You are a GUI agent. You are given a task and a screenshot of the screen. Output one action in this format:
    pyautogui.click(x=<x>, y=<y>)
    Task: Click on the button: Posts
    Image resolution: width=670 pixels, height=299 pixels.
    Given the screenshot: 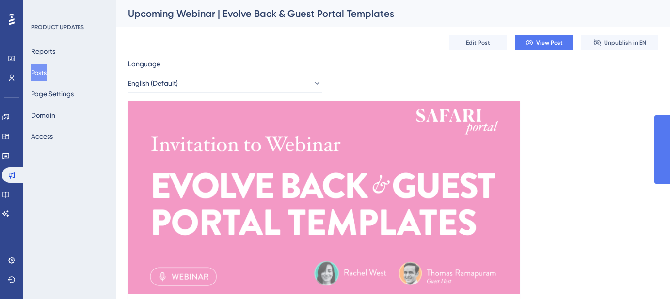 What is the action you would take?
    pyautogui.click(x=39, y=73)
    